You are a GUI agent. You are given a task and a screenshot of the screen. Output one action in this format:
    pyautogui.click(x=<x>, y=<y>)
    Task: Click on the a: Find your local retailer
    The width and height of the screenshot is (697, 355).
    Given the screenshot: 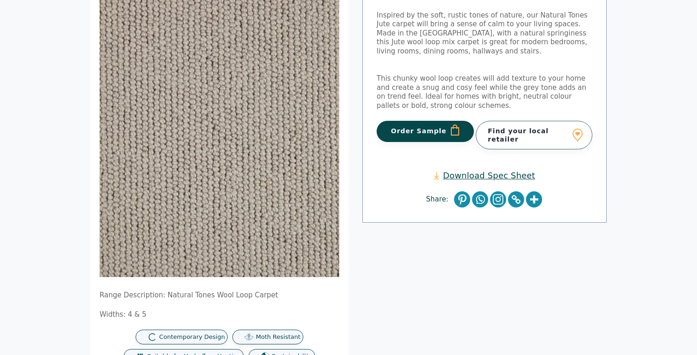 What is the action you would take?
    pyautogui.click(x=534, y=135)
    